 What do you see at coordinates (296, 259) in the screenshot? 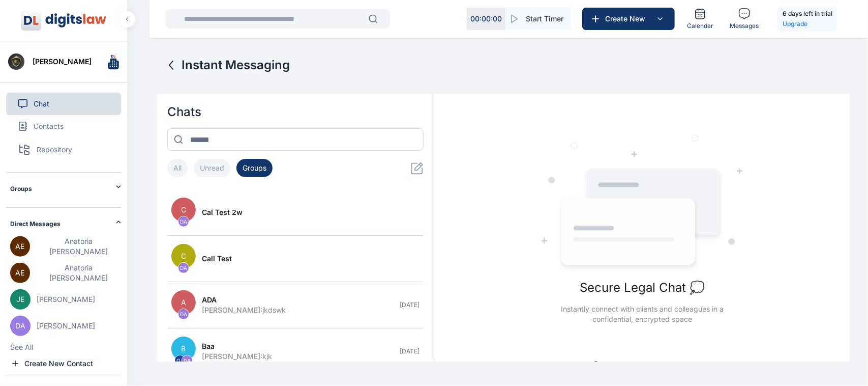
I see `button: CDAcall test` at bounding box center [296, 259].